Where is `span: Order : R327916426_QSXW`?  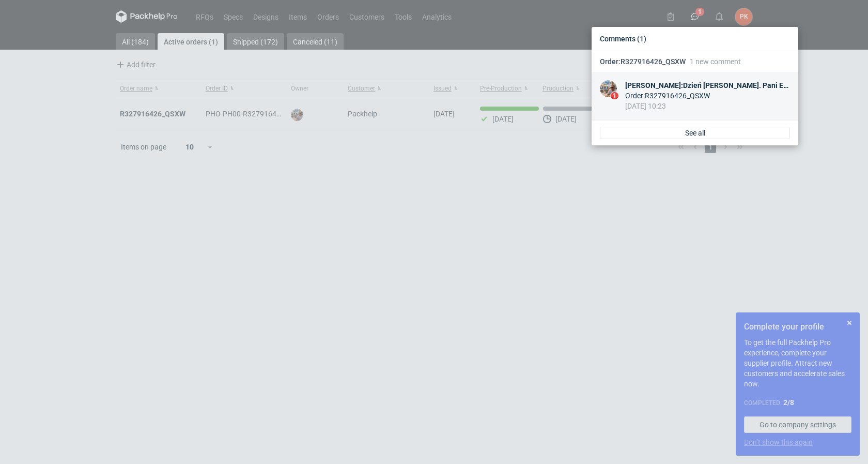 span: Order : R327916426_QSXW is located at coordinates (643, 61).